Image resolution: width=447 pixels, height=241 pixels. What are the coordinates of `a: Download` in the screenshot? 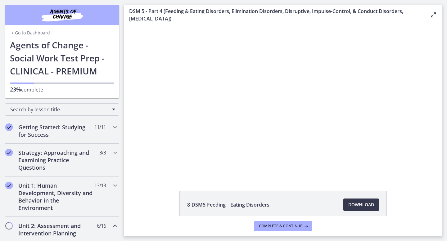 It's located at (361, 205).